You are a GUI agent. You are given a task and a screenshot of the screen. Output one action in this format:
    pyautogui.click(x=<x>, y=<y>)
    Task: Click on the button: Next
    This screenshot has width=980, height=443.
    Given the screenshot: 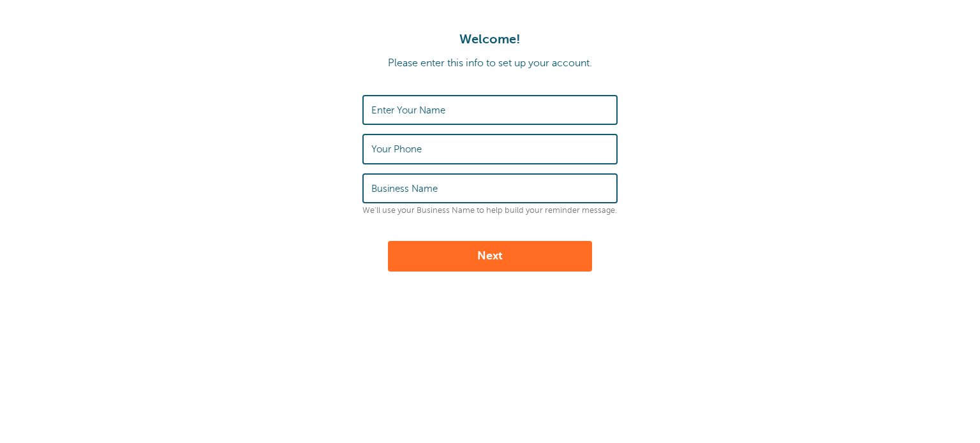 What is the action you would take?
    pyautogui.click(x=490, y=257)
    